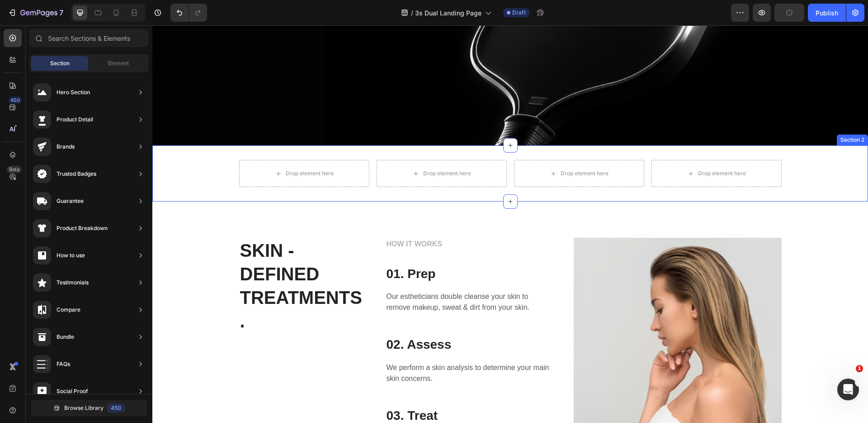 Image resolution: width=868 pixels, height=423 pixels. What do you see at coordinates (316, 348) in the screenshot?
I see `p: We perform a skin analysis to determine your main skin concerns.` at bounding box center [316, 348].